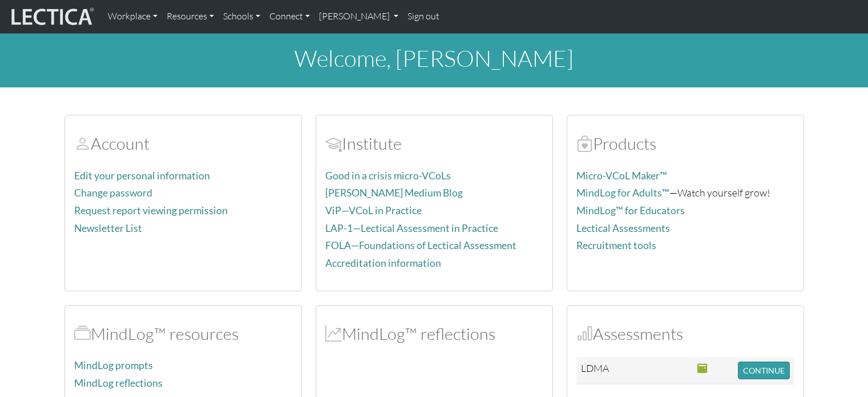 This screenshot has height=397, width=868. I want to click on td: LDMA, so click(600, 371).